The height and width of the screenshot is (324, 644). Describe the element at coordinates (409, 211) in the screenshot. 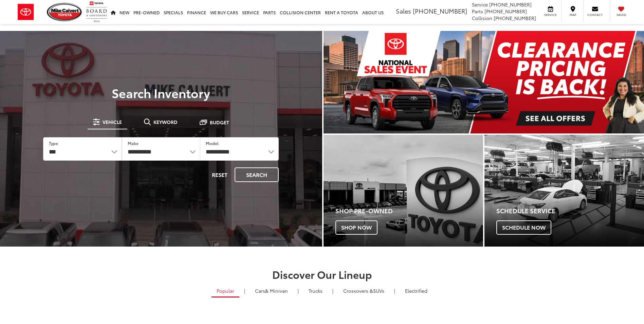

I see `h4: Shop Pre-Owned` at that location.